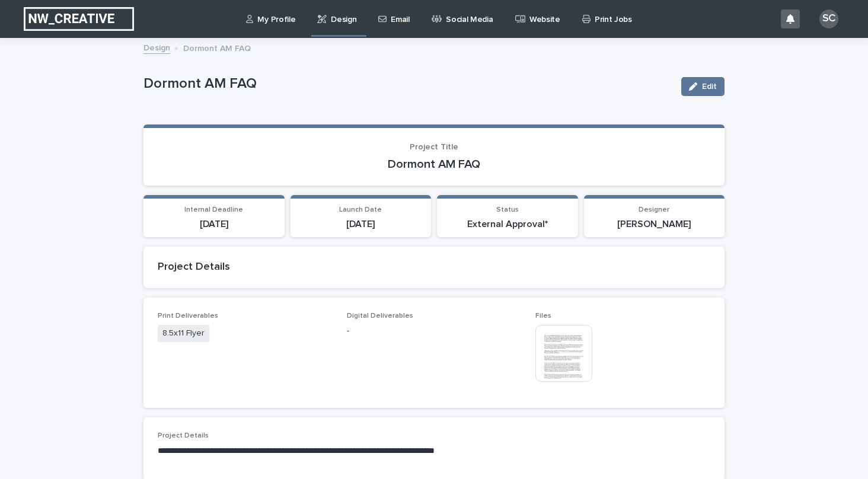 This screenshot has height=479, width=868. I want to click on div: SC, so click(830, 19).